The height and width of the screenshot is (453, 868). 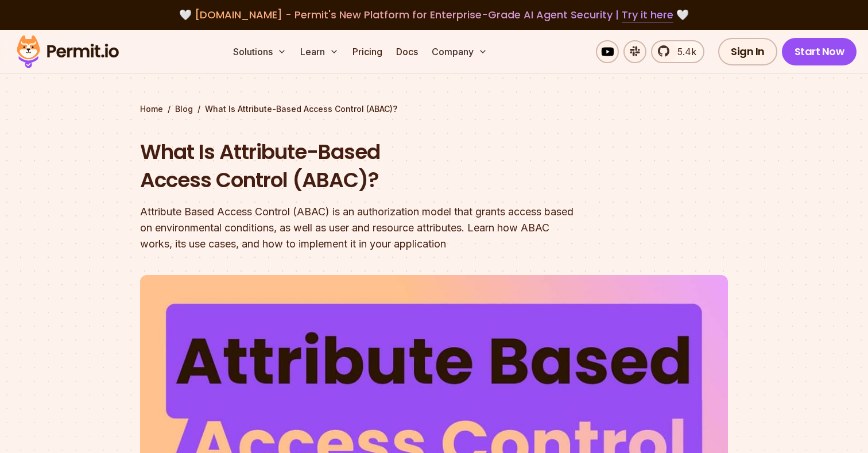 What do you see at coordinates (647, 15) in the screenshot?
I see `a: Try it here` at bounding box center [647, 15].